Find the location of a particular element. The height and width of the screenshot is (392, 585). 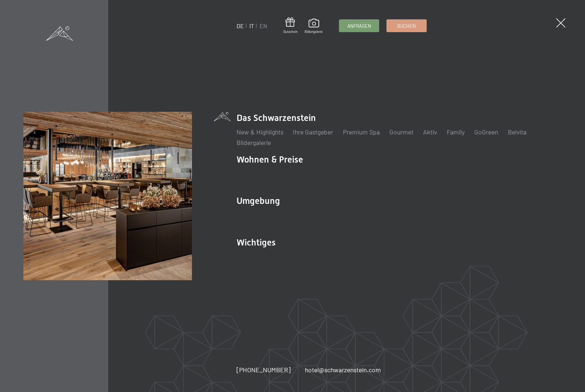

a: Family is located at coordinates (455, 132).